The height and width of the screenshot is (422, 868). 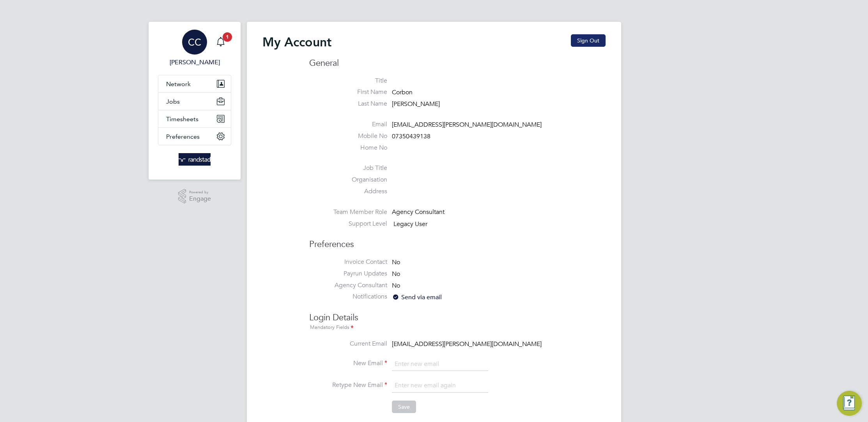 What do you see at coordinates (348, 81) in the screenshot?
I see `label: Title` at bounding box center [348, 81].